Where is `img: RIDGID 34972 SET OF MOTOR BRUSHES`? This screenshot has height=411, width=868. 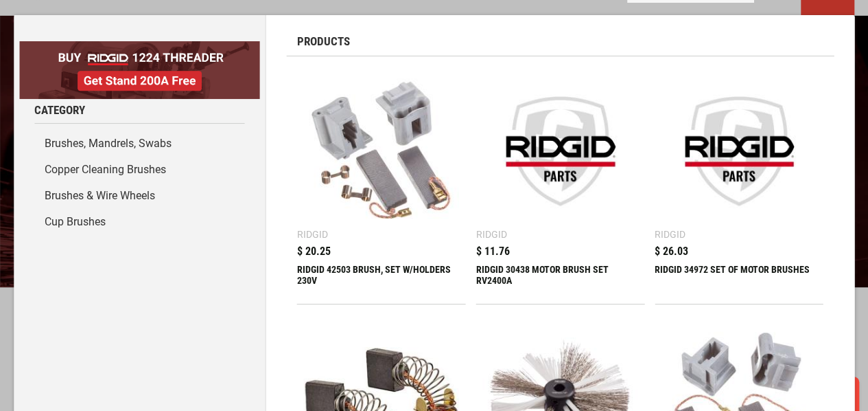
img: RIDGID 34972 SET OF MOTOR BRUSHES is located at coordinates (739, 152).